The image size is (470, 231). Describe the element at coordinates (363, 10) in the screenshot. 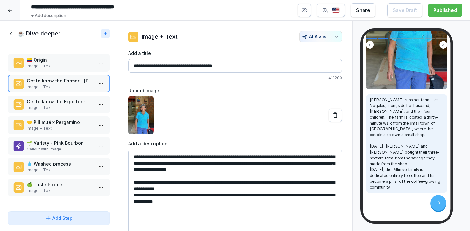

I see `div: Share` at that location.